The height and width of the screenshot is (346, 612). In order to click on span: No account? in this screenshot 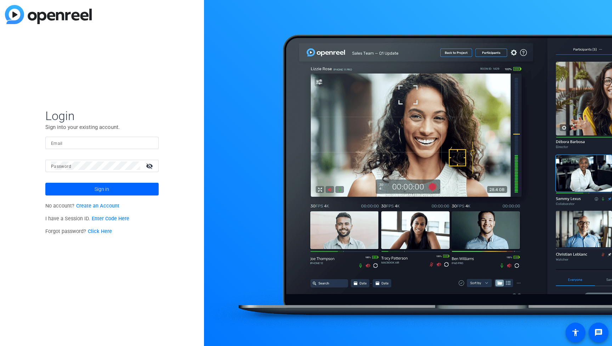, I will do `click(82, 206)`.